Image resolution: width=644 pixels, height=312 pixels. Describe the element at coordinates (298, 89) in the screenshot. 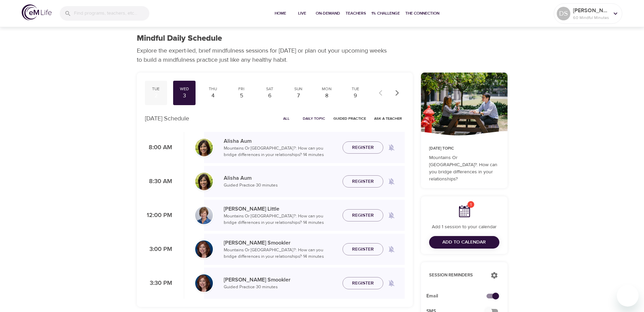

I see `div: Sun` at that location.